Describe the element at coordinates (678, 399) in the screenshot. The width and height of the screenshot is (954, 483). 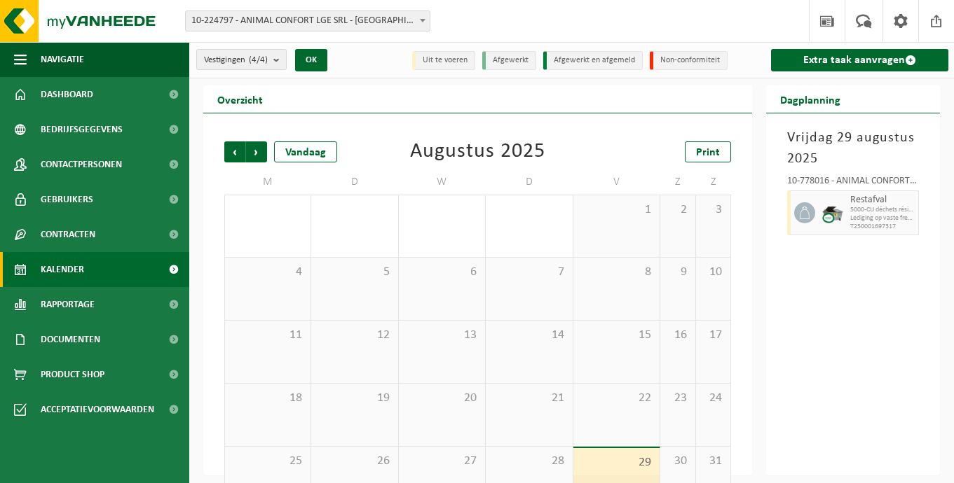
I see `span: 23` at that location.